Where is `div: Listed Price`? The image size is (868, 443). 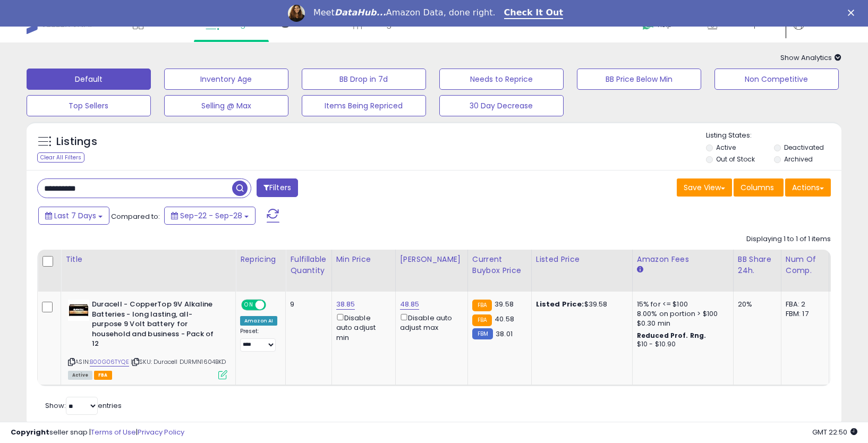
div: Listed Price is located at coordinates (581, 260).